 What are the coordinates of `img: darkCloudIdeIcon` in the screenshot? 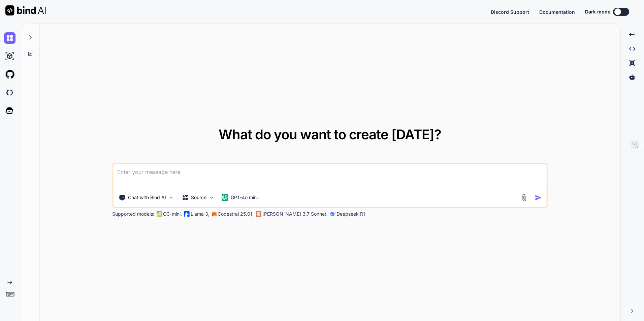 It's located at (10, 92).